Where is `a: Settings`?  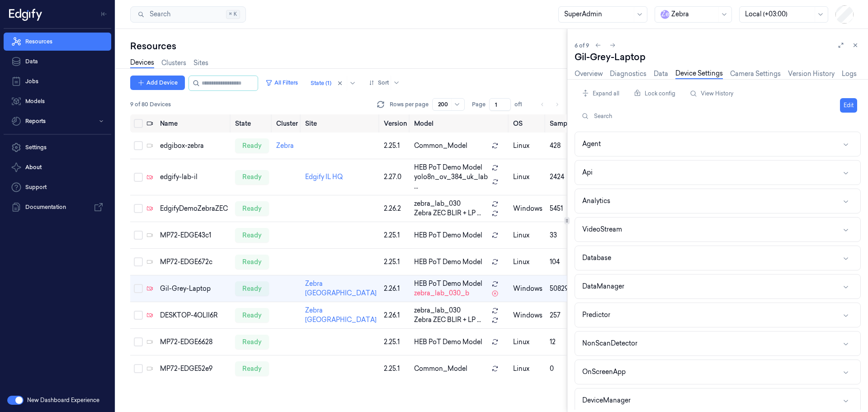 a: Settings is located at coordinates (58, 148).